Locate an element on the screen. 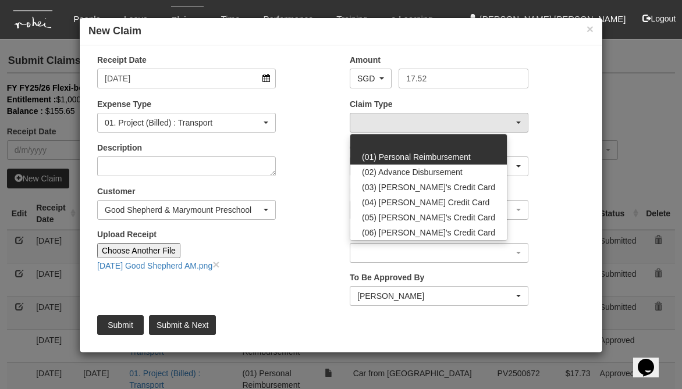 The image size is (682, 389). label: Customer is located at coordinates (116, 191).